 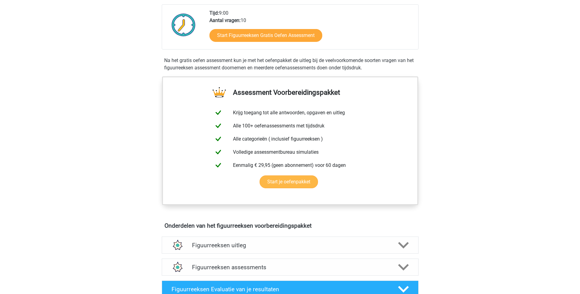 What do you see at coordinates (183, 25) in the screenshot?
I see `img: Klok` at bounding box center [183, 25].